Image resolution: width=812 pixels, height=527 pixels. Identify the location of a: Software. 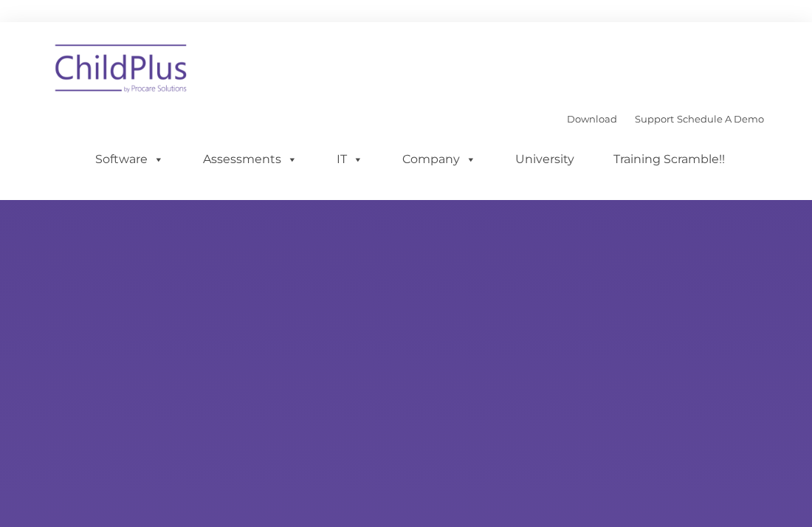
(129, 159).